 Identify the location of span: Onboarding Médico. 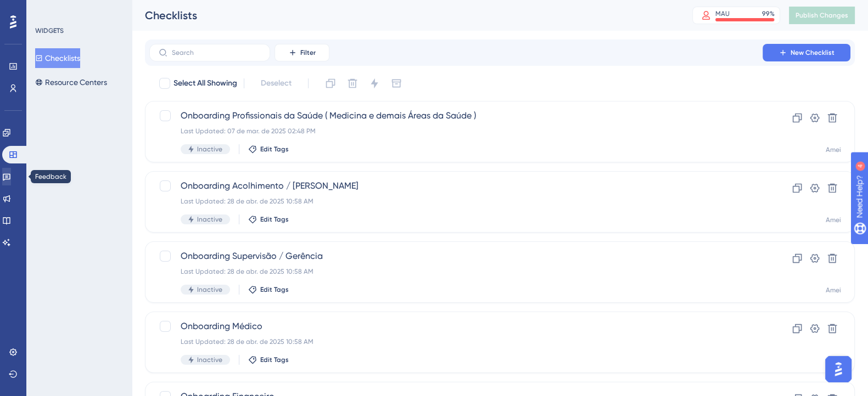
(456, 327).